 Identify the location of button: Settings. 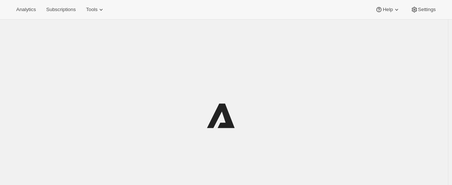
(424, 10).